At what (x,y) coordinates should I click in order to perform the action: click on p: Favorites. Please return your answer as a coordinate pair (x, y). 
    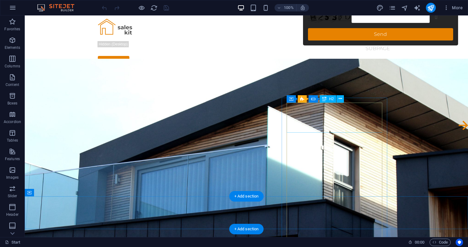
    Looking at the image, I should click on (12, 29).